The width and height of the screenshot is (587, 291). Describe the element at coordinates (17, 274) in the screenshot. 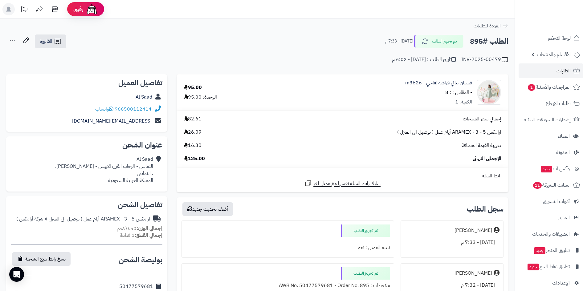

I see `div: Open Intercom Messenger` at that location.